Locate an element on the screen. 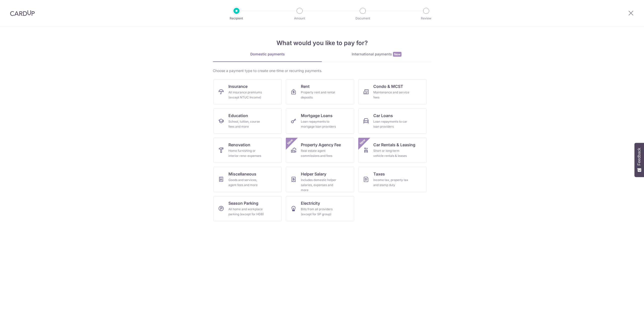 This screenshot has height=320, width=644. div: Choose a payment type to create one-time or recurring payments. is located at coordinates (322, 71).